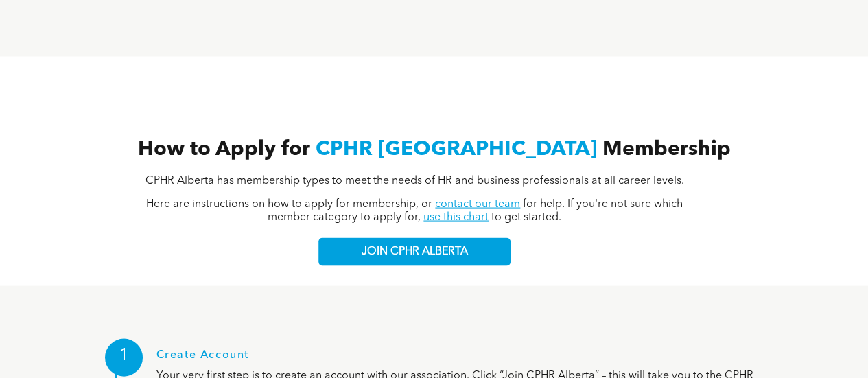 This screenshot has width=868, height=378. What do you see at coordinates (415, 251) in the screenshot?
I see `a: JOIN CPHR ALBERTA` at bounding box center [415, 251].